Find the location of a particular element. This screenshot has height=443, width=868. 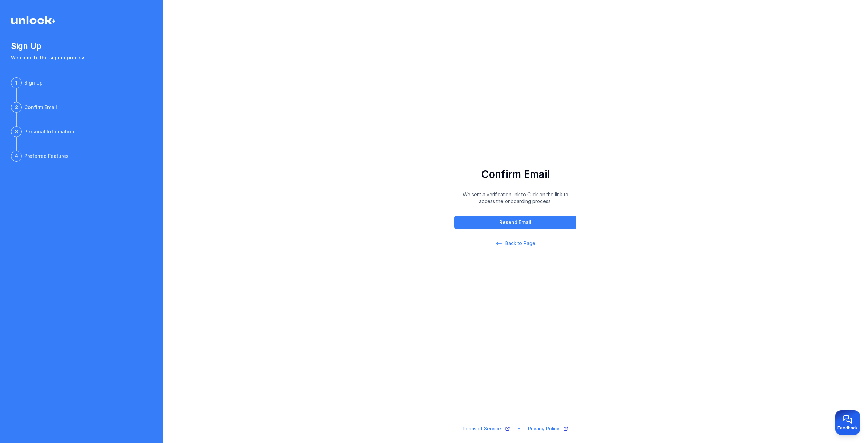

a: Terms of Service is located at coordinates (486, 429).